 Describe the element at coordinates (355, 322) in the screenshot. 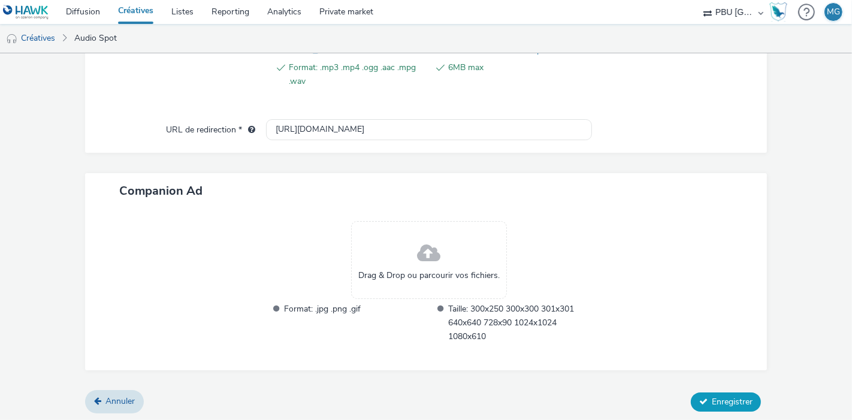

I see `span: Format: .jpg .png .gif` at that location.